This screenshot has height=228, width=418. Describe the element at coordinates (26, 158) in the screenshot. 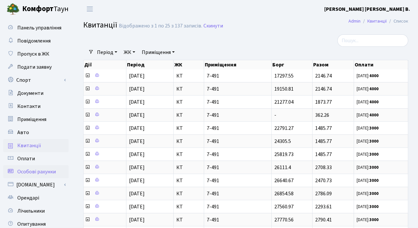

I see `span: Оплати` at that location.